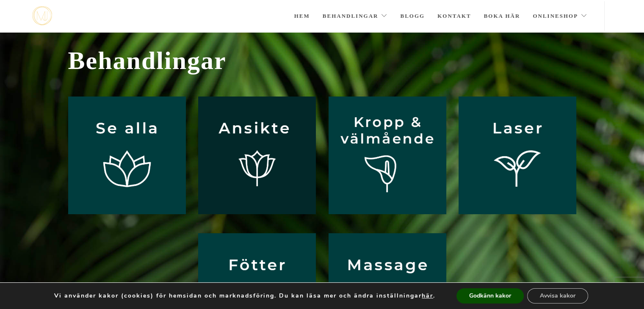 This screenshot has width=644, height=309. I want to click on button: Avvisa kakor, so click(558, 296).